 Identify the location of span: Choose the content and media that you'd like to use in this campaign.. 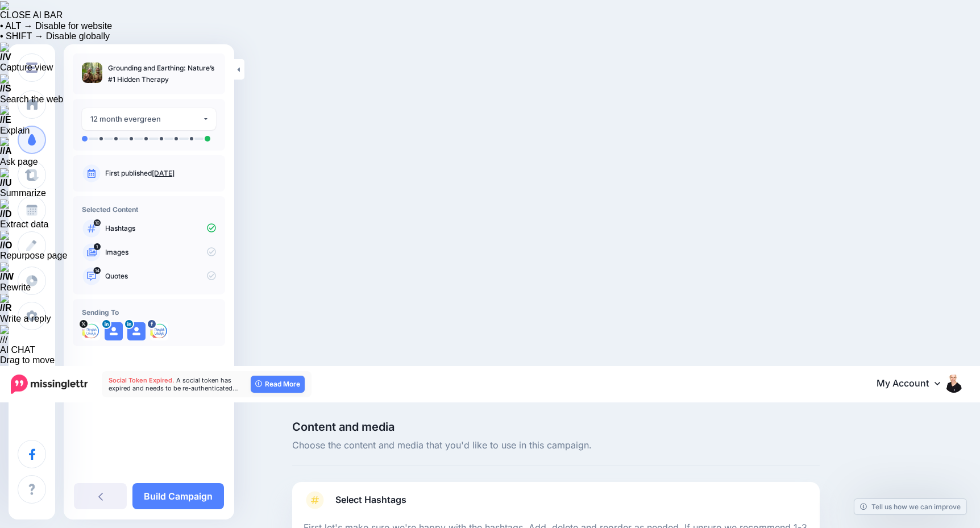
(556, 445).